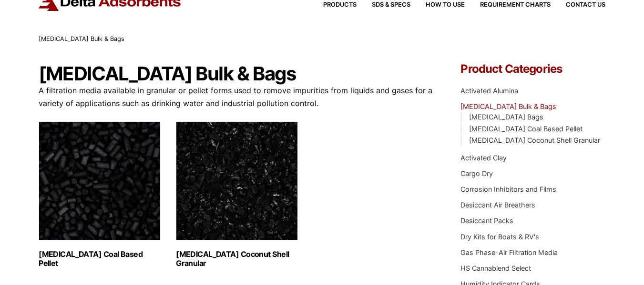  Describe the element at coordinates (497, 205) in the screenshot. I see `a: Desiccant Air Breathers` at that location.